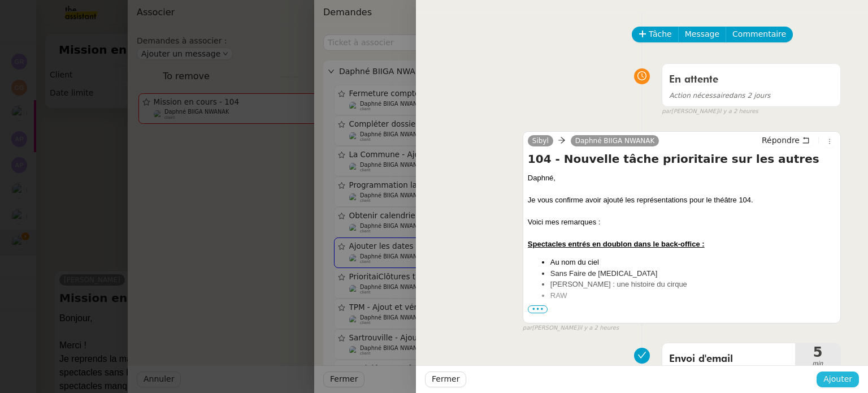  I want to click on a: Daphné BIIGA NWANAK, so click(615, 141).